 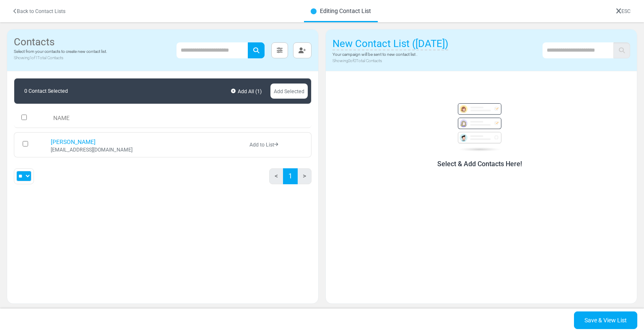 I want to click on a: 1, so click(x=290, y=176).